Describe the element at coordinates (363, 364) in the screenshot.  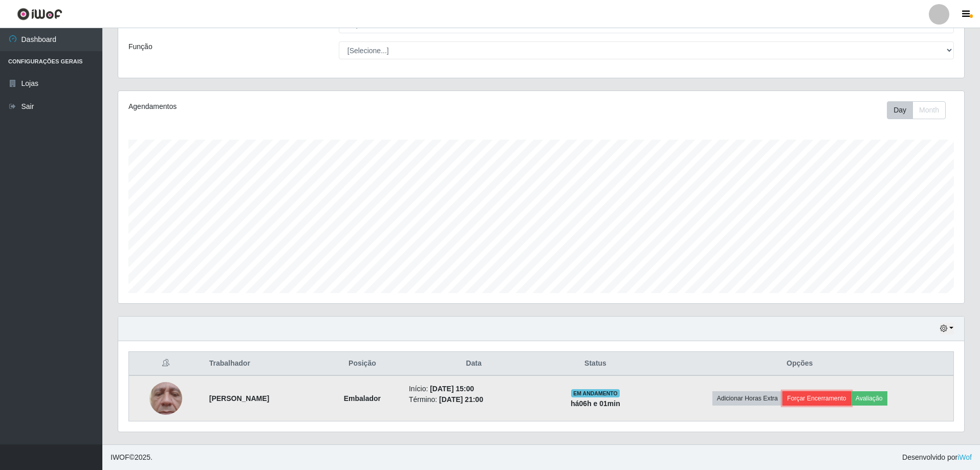
I see `th: Posição` at that location.